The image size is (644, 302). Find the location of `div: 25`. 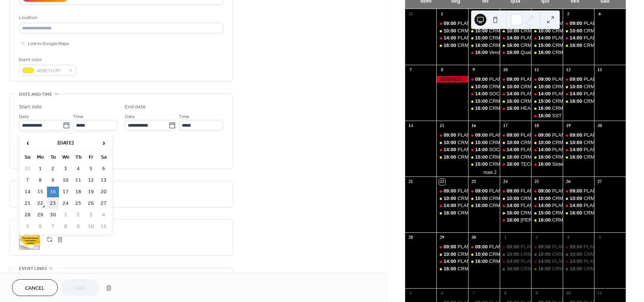

div: 25 is located at coordinates (537, 182).